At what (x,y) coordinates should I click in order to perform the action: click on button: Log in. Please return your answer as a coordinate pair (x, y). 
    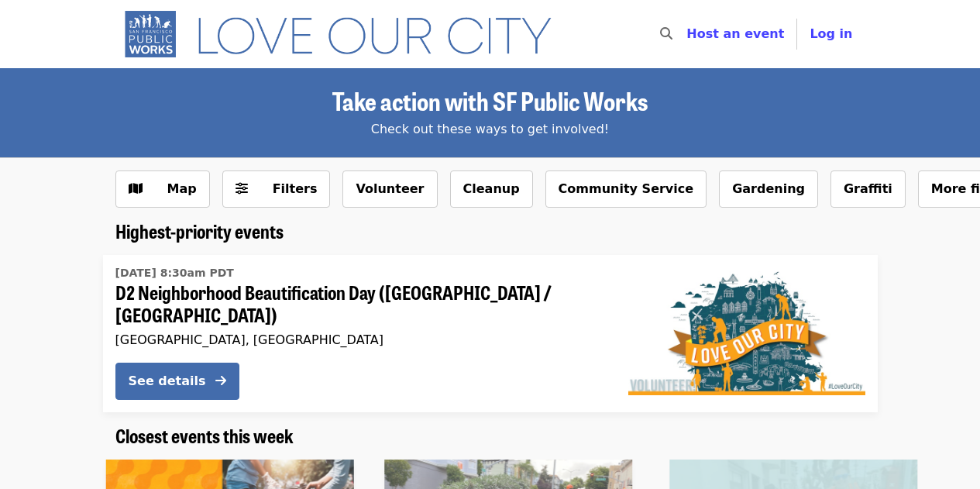
    Looking at the image, I should click on (831, 34).